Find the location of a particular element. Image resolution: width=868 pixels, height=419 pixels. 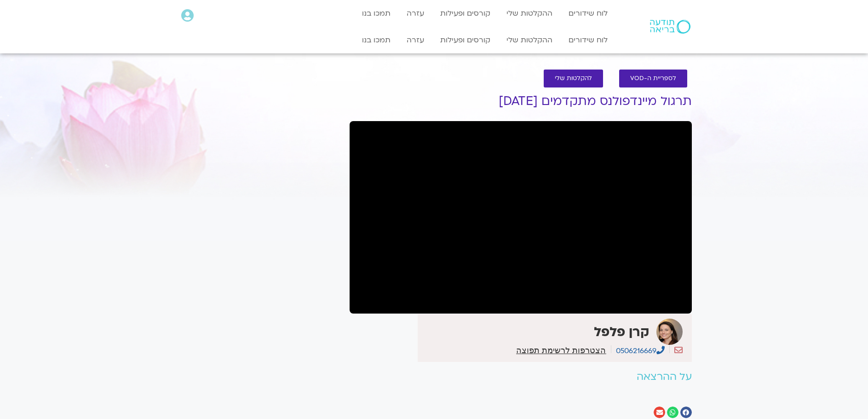

div: שיתוף ב whatsapp is located at coordinates (673, 412).